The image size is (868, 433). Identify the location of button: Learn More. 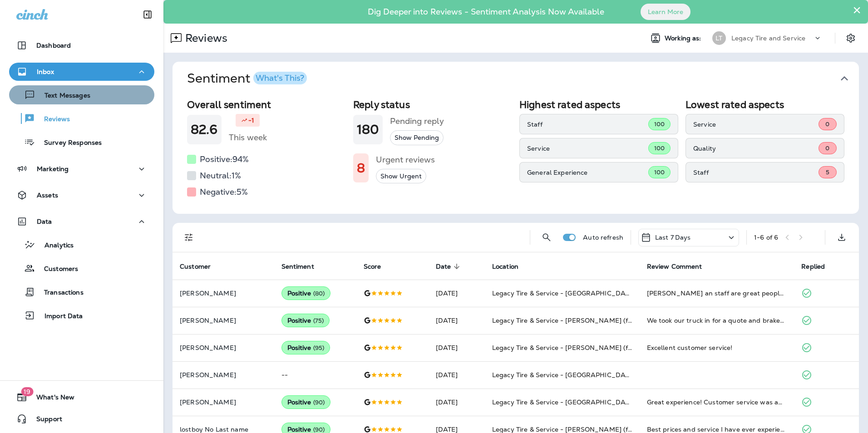
(665, 12).